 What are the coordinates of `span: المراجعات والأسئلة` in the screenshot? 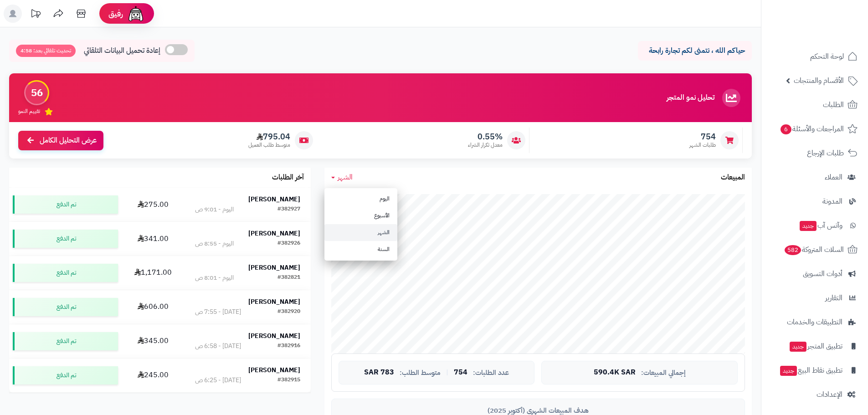 It's located at (811, 129).